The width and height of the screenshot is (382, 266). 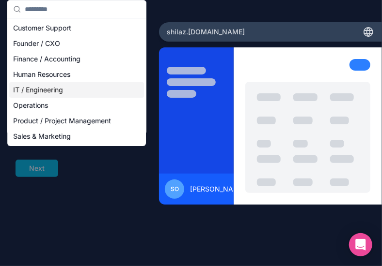 What do you see at coordinates (174, 189) in the screenshot?
I see `span: SO` at bounding box center [174, 189].